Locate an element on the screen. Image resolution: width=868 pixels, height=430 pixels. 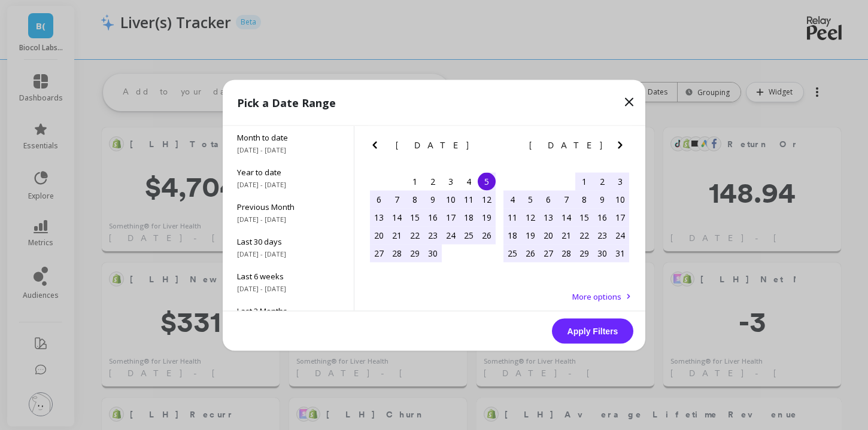
div: Choose Tuesday, May 6th, 2025 is located at coordinates (549, 200).